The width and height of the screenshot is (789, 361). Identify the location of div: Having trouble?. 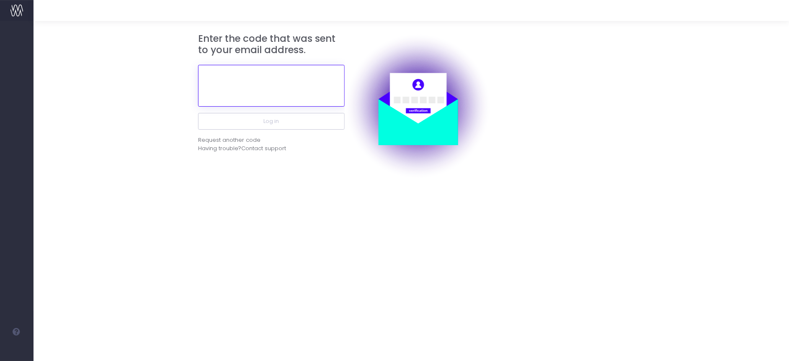
(271, 149).